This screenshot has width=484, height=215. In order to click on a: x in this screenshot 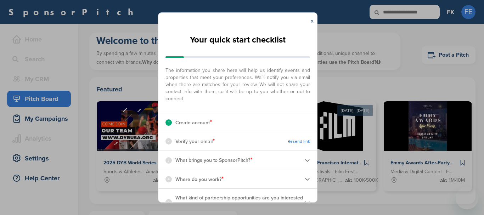, I will do `click(312, 21)`.